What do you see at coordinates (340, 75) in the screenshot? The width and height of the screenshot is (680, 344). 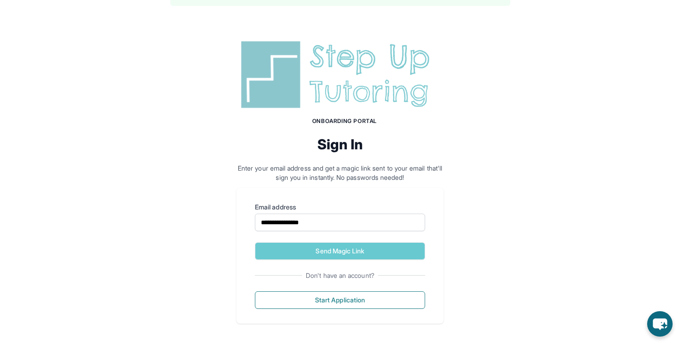 I see `img: Step Up Tutoring horizontal logo` at bounding box center [340, 75].